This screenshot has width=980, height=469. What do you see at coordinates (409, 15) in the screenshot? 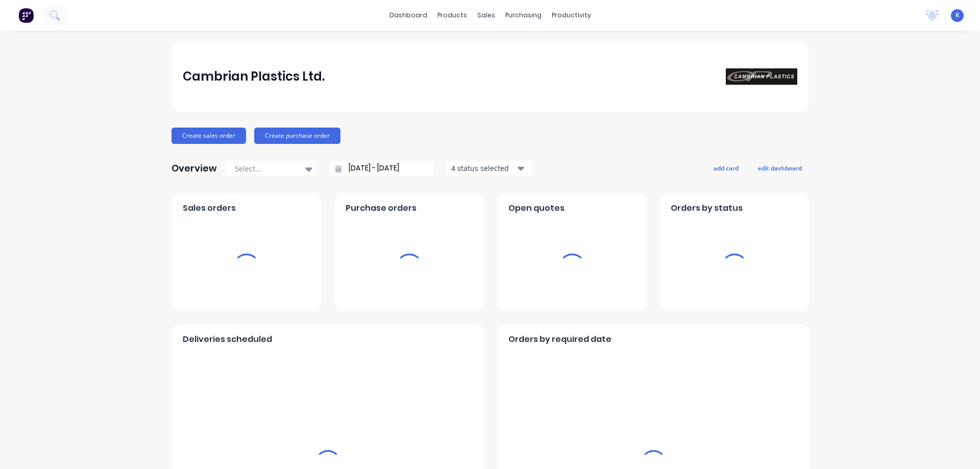
I see `a: dashboard` at bounding box center [409, 15].